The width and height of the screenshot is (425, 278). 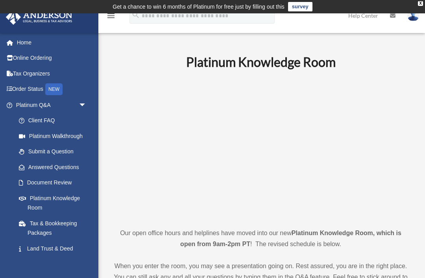 What do you see at coordinates (53, 203) in the screenshot?
I see `a: Platinum Knowledge Room` at bounding box center [53, 203].